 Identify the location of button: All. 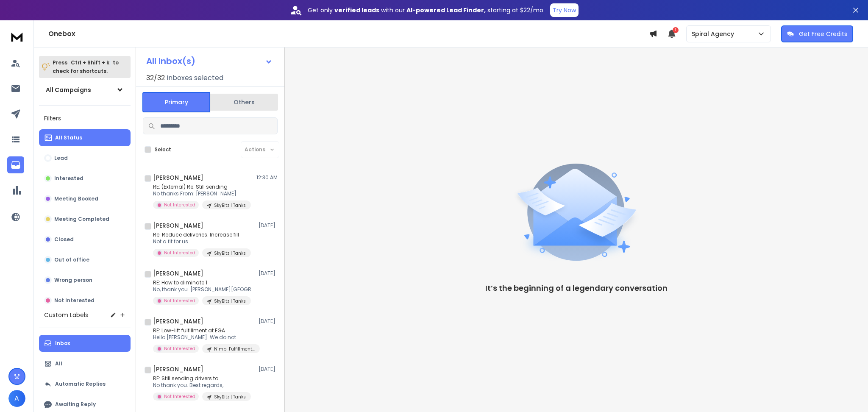
(84, 363).